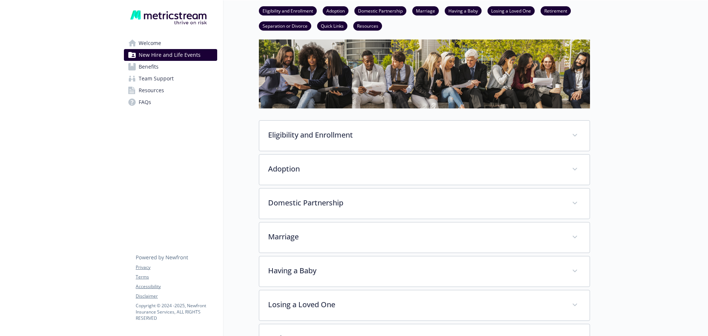 The image size is (708, 336). I want to click on span: Benefits, so click(149, 67).